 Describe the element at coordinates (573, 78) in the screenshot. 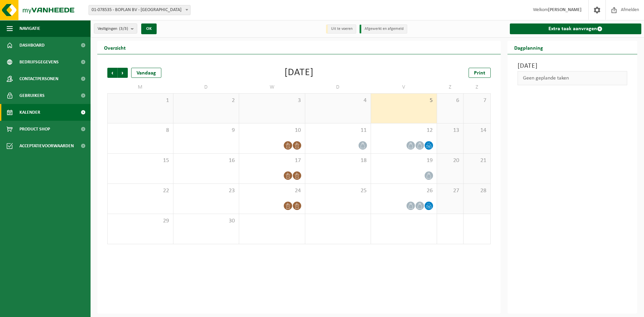

I see `div: Geen geplande taken` at that location.